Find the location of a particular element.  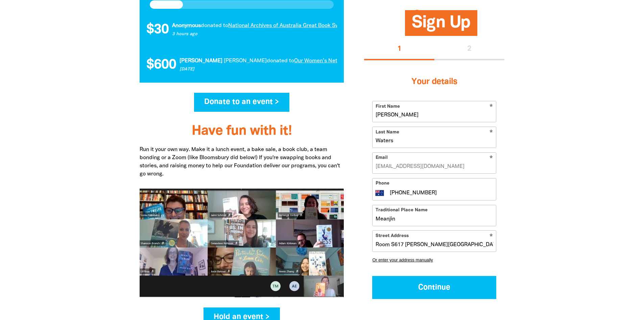

h3: Your details is located at coordinates (434, 82).